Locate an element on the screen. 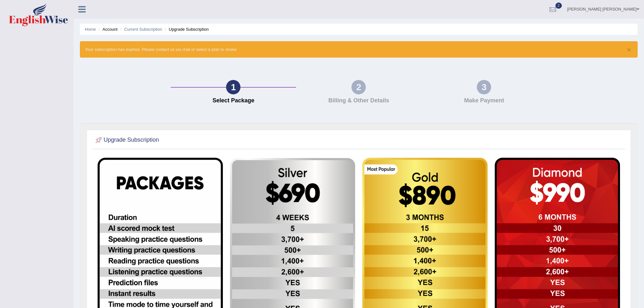 Image resolution: width=644 pixels, height=308 pixels. h4: Billing & Other Details is located at coordinates (359, 101).